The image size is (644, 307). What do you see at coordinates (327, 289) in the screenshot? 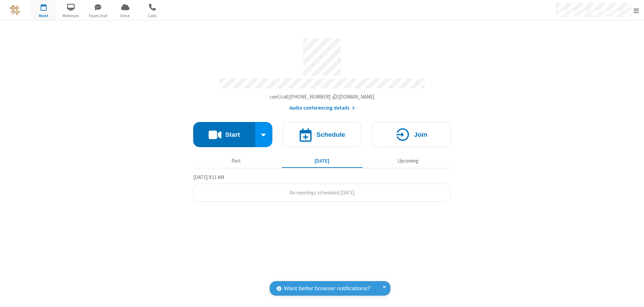
I see `span: Want better browser notifications?` at bounding box center [327, 289].